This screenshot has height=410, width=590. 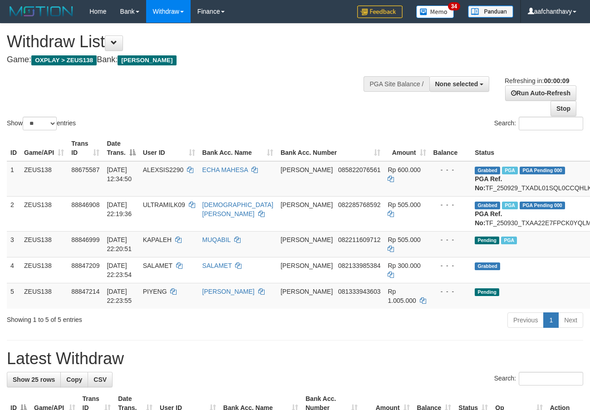 I want to click on span: ALEXSIS2290, so click(x=163, y=170).